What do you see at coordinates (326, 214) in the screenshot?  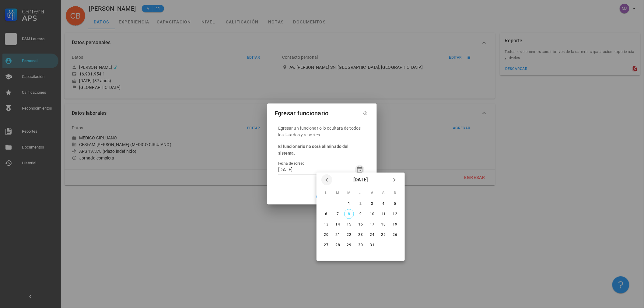 I see `div: 6` at bounding box center [326, 214].